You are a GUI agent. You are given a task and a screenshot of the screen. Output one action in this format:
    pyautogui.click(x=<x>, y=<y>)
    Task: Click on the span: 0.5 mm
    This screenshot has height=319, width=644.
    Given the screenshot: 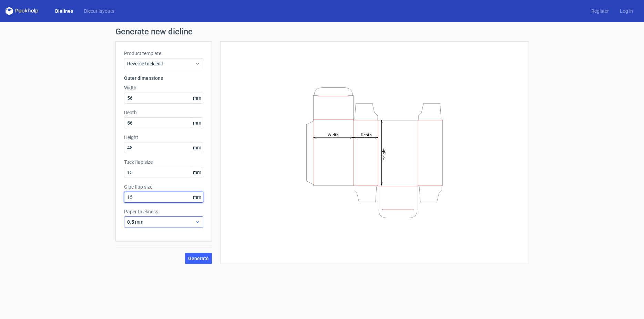 What is the action you would take?
    pyautogui.click(x=161, y=222)
    